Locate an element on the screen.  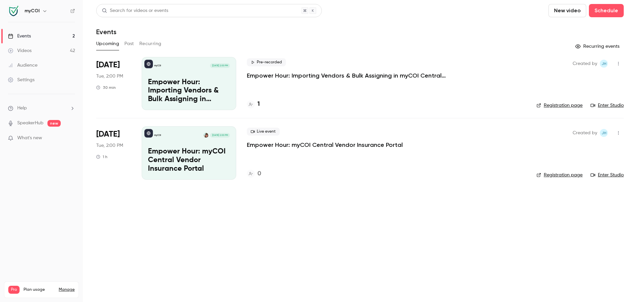
button: Past is located at coordinates (129, 44).